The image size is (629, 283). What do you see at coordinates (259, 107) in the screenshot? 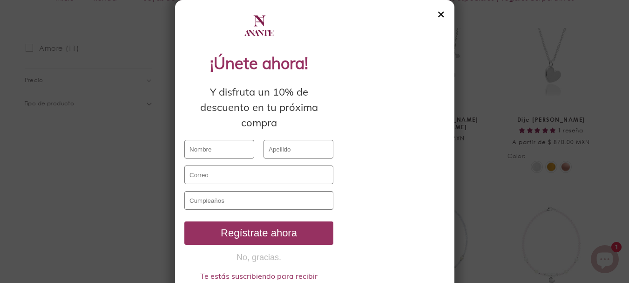
I see `div: Y disfruta un 10% de descuento en tu próxima compra` at bounding box center [259, 107].